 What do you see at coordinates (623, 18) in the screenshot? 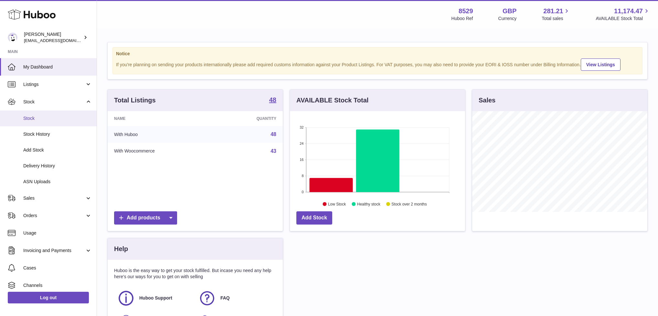
I see `span: AVAILABLE Stock Total` at bounding box center [623, 18].